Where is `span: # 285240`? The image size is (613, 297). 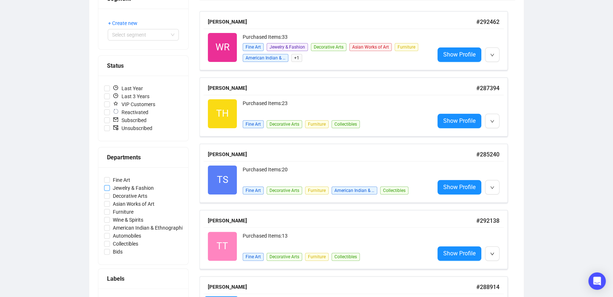 span: # 285240 is located at coordinates (488, 154).